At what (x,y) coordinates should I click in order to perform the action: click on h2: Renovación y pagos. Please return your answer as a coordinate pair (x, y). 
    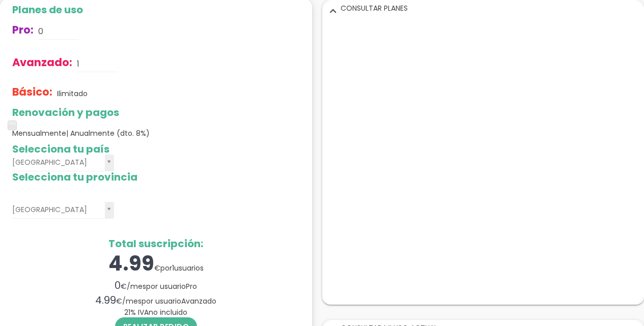
    Looking at the image, I should click on (156, 113).